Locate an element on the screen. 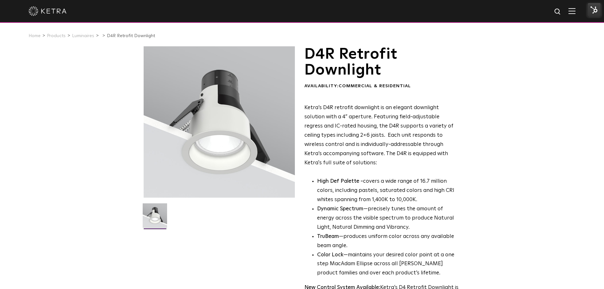 The image size is (604, 289). img: Hamburger%20Nav.svg is located at coordinates (572, 11).